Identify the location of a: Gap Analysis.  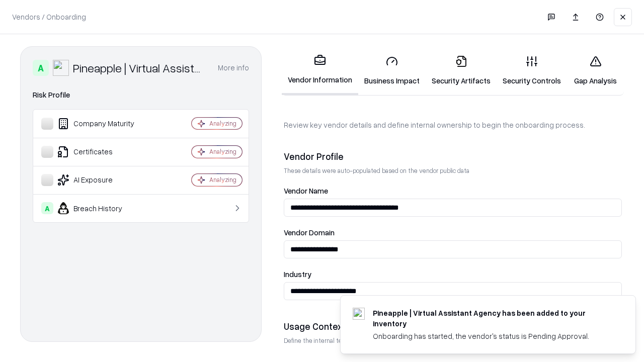
(595, 71).